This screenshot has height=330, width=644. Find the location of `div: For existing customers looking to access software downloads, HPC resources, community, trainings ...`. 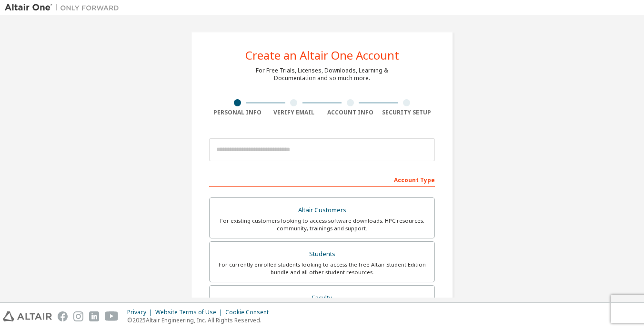

div: For existing customers looking to access software downloads, HPC resources, community, trainings ... is located at coordinates (322, 225).